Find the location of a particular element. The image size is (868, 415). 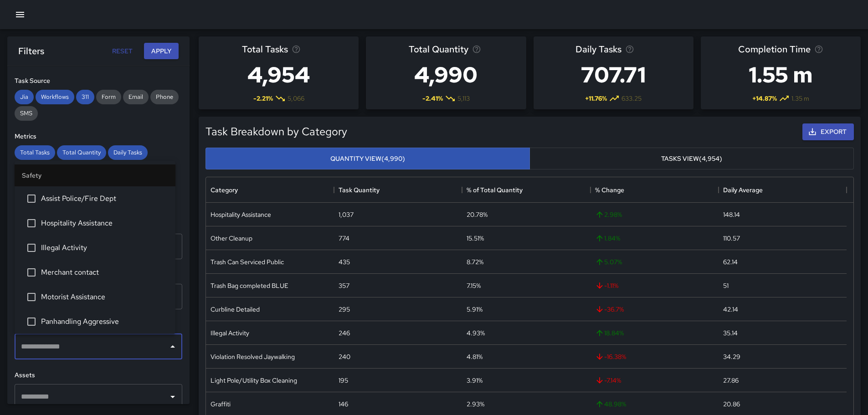

div: Graffiti is located at coordinates (220, 404).